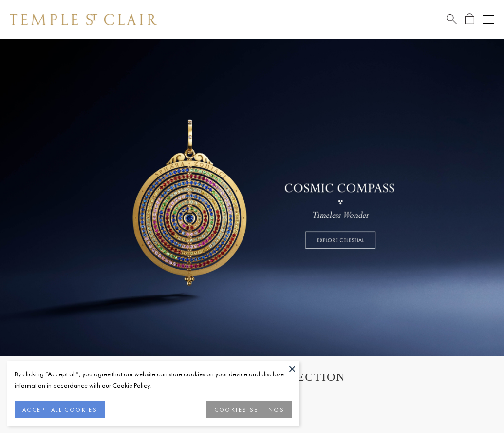 The width and height of the screenshot is (504, 433). I want to click on button: Open navigation, so click(489, 20).